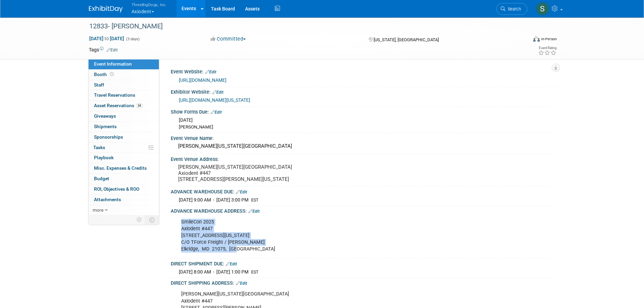  I want to click on div: ADVANCE WAREHOUSE ADDRESS:, so click(363, 210).